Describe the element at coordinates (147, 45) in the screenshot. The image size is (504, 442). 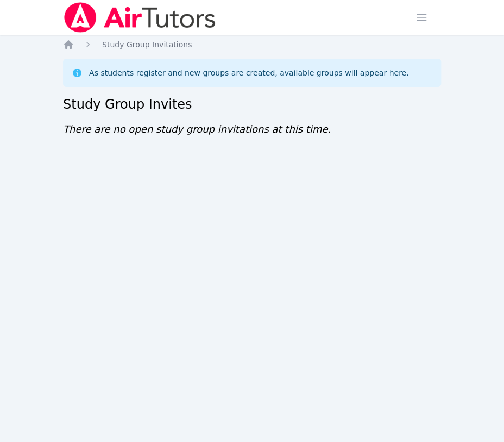
I see `span: Study Group Invitations` at that location.